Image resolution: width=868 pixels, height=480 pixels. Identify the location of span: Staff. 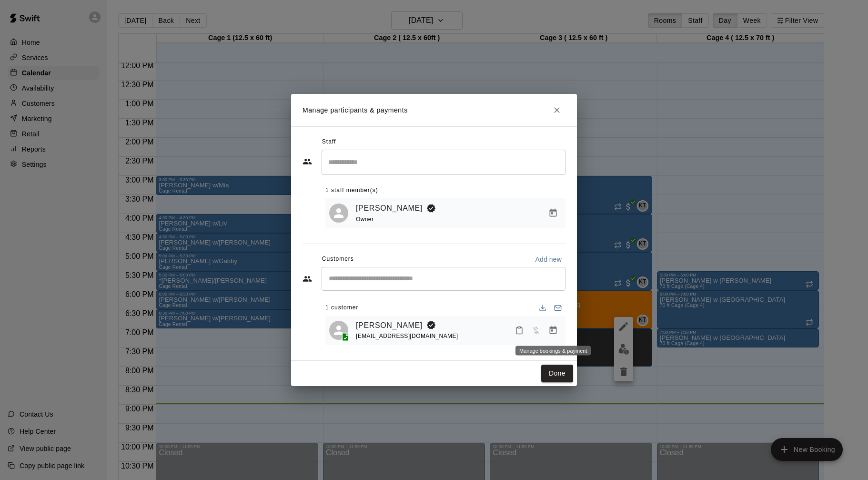
(329, 142).